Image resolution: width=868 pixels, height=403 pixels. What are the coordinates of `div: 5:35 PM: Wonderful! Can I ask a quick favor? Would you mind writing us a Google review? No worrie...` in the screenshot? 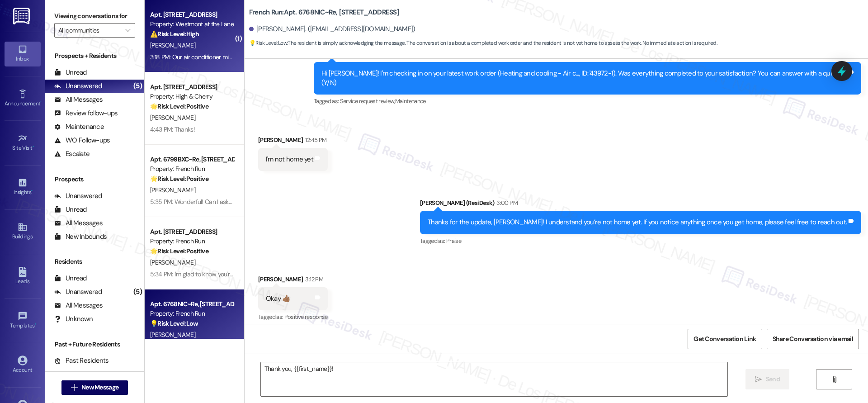 It's located at (417, 202).